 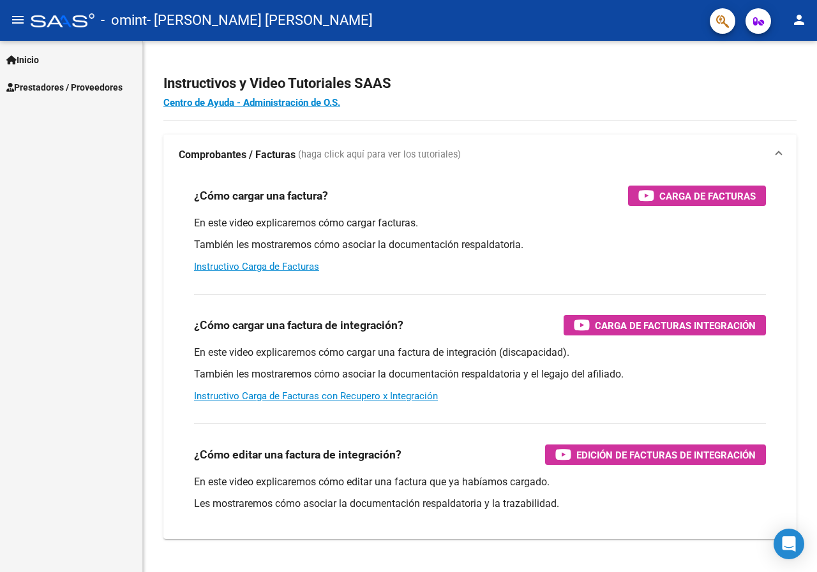 What do you see at coordinates (237, 155) in the screenshot?
I see `strong: Comprobantes / Facturas` at bounding box center [237, 155].